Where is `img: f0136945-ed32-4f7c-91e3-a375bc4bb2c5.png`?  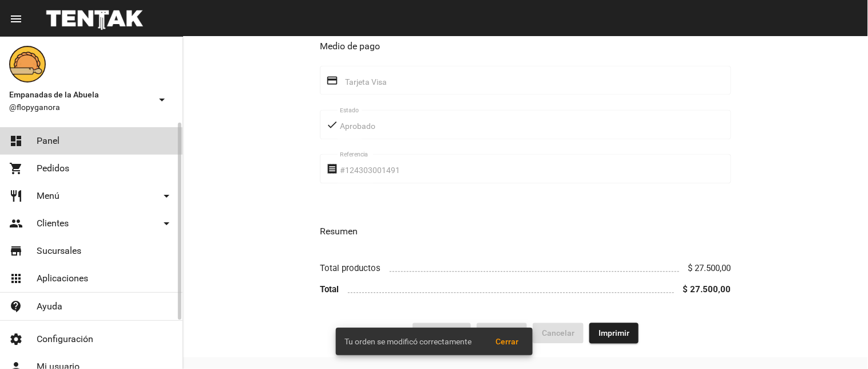
img: f0136945-ed32-4f7c-91e3-a375bc4bb2c5.png is located at coordinates (28, 64).